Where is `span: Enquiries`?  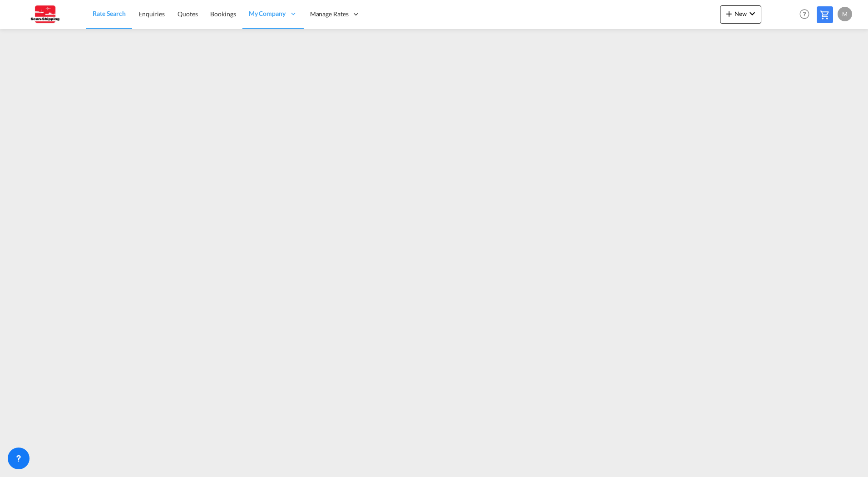 span: Enquiries is located at coordinates (152, 14).